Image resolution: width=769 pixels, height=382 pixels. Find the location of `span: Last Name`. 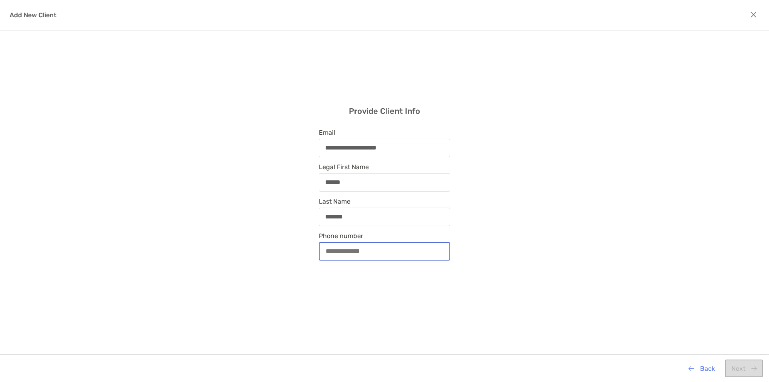

span: Last Name is located at coordinates (385, 201).